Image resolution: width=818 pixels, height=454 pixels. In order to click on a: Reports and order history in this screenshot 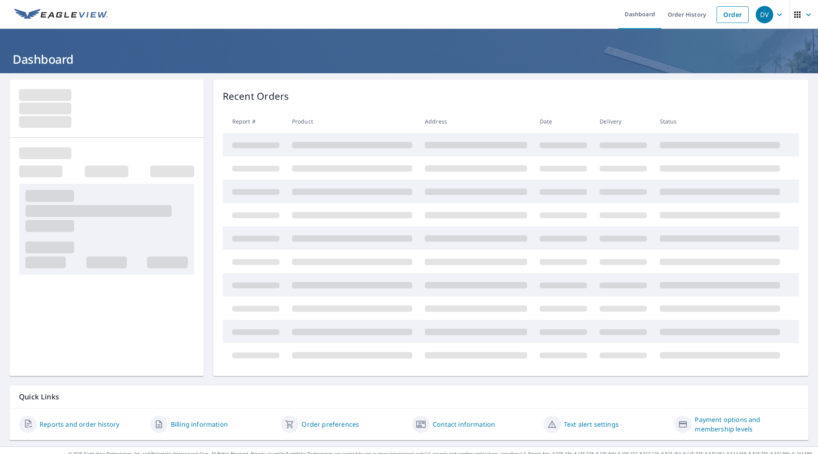, I will do `click(79, 425)`.